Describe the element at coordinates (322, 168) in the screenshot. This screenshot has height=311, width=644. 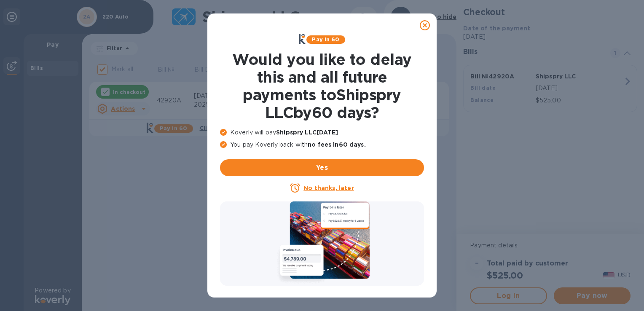
I see `span: Yes` at that location.